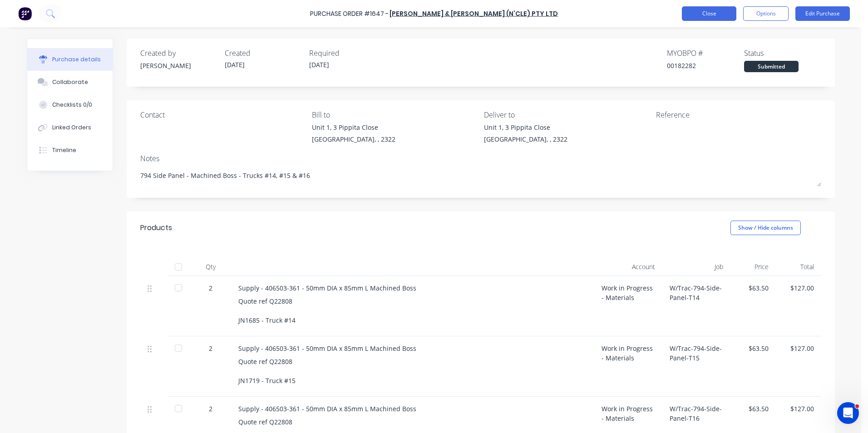 This screenshot has width=868, height=433. I want to click on div: W/Trac-794-Side-Panel-T14, so click(696, 306).